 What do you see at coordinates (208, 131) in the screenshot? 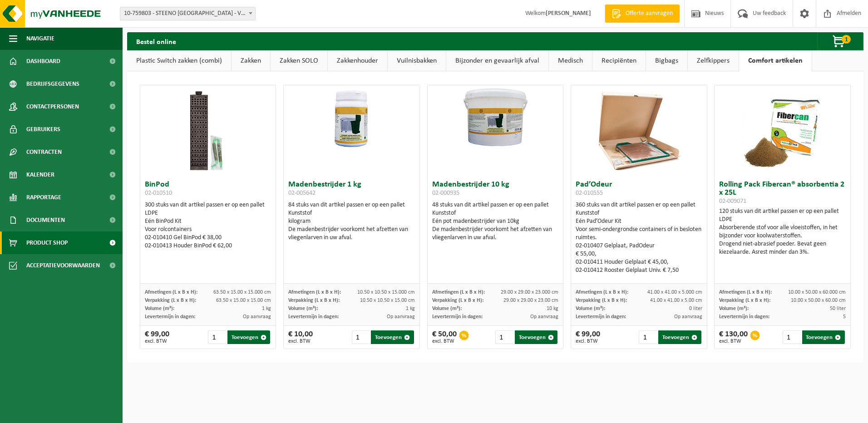
I see `img: 02-010510` at bounding box center [208, 131].